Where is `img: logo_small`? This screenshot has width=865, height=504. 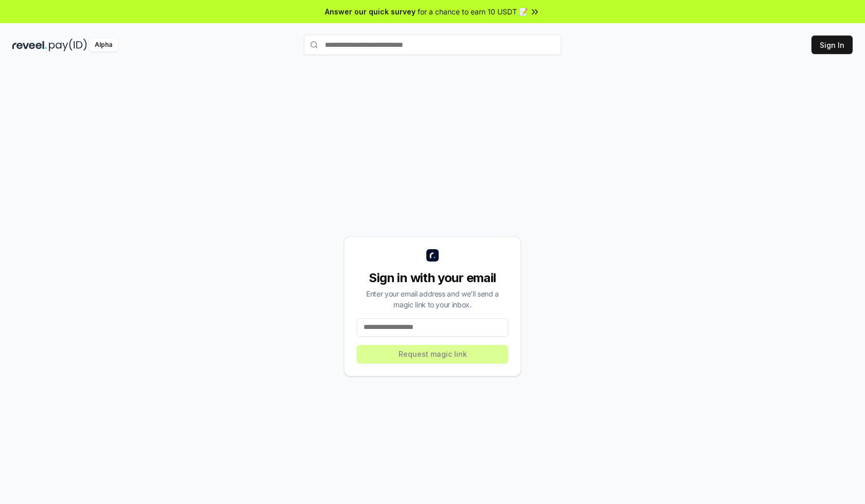
img: logo_small is located at coordinates (432, 255).